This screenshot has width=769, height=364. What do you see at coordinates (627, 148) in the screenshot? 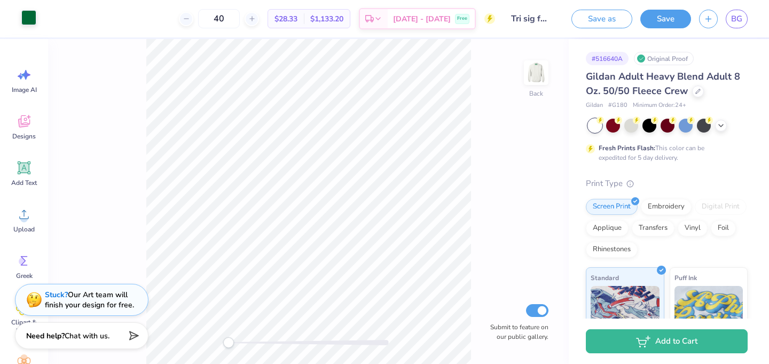
I see `strong: Fresh Prints Flash:` at bounding box center [627, 148].